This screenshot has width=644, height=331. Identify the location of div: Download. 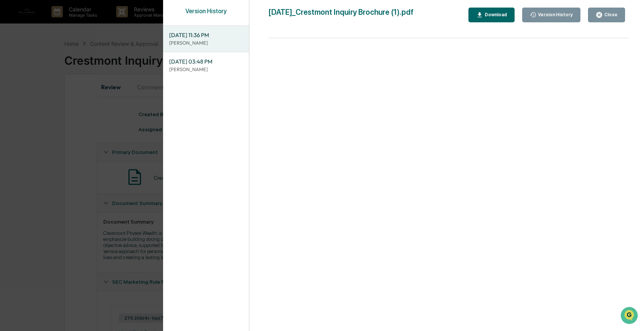
(495, 14).